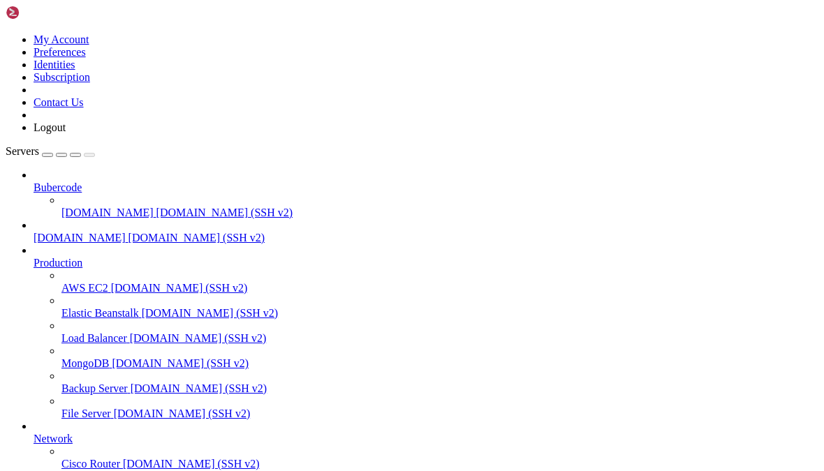 Image resolution: width=824 pixels, height=471 pixels. I want to click on a: Preferences, so click(59, 52).